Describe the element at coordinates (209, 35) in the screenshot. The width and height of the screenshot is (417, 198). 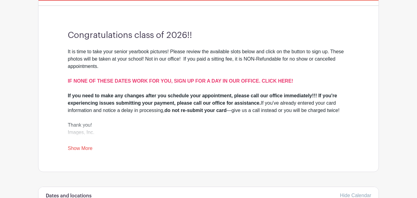
I see `h3: Congratulations class of 2026!!` at that location.